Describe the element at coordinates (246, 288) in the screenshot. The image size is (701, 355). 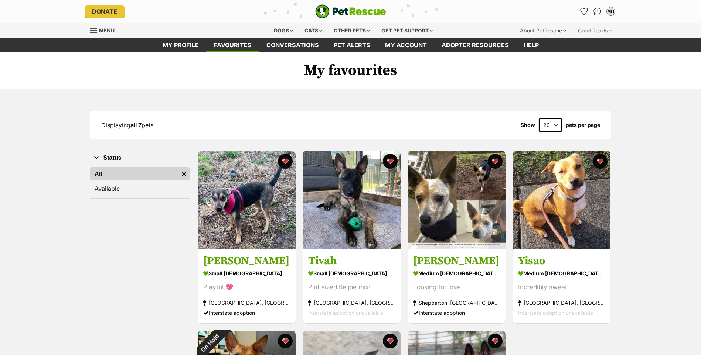
I see `div: Playful 💖` at that location.